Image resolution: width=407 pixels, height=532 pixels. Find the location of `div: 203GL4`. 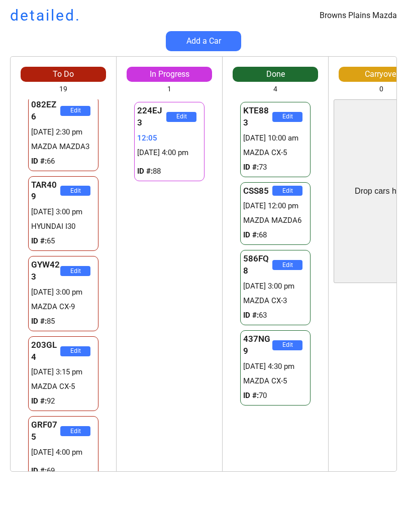

div: 203GL4 is located at coordinates (46, 351).